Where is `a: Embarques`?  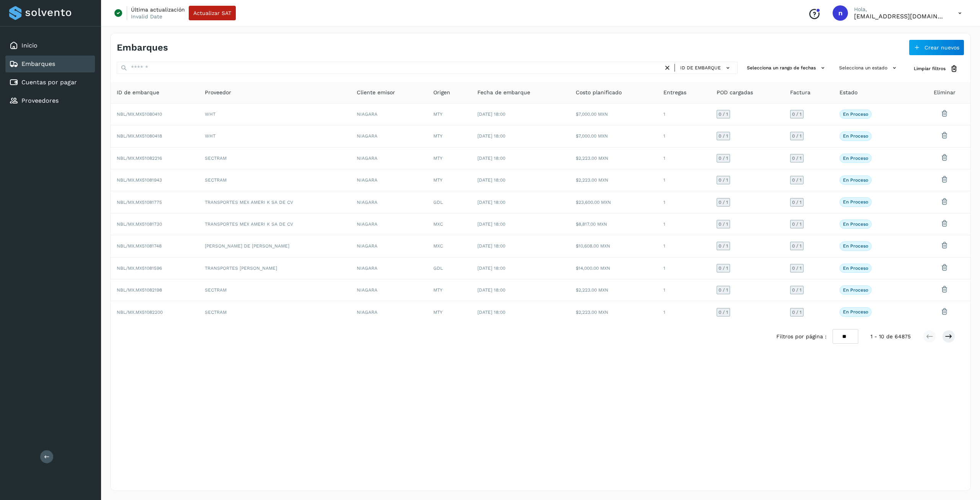 a: Embarques is located at coordinates (38, 64).